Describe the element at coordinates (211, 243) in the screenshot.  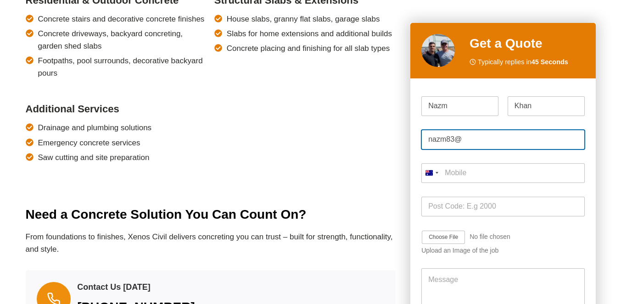
I see `p: From foundations to finishes, Xenos Civil delivers concreting you can trust – built for strength,...` at that location.